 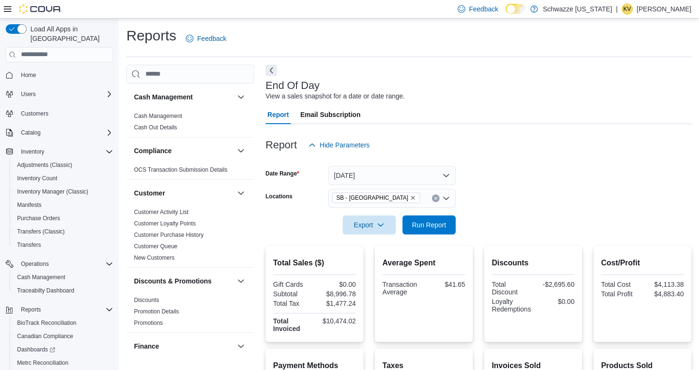 What do you see at coordinates (63, 290) in the screenshot?
I see `button: Traceabilty Dashboard` at bounding box center [63, 290].